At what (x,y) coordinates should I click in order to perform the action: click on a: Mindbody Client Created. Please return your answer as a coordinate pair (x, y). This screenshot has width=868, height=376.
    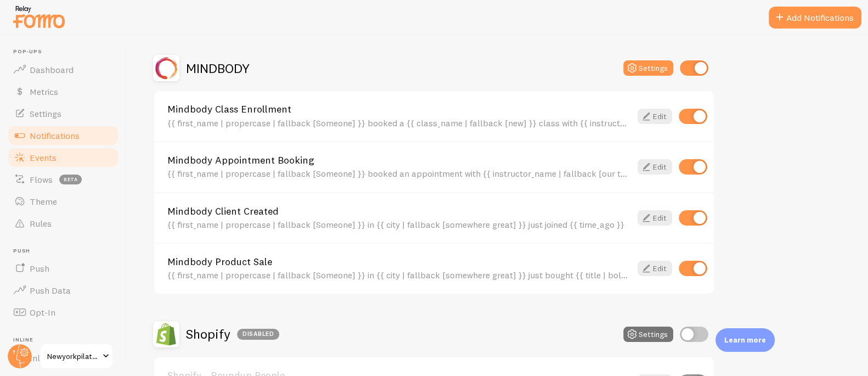
    Looking at the image, I should click on (399, 211).